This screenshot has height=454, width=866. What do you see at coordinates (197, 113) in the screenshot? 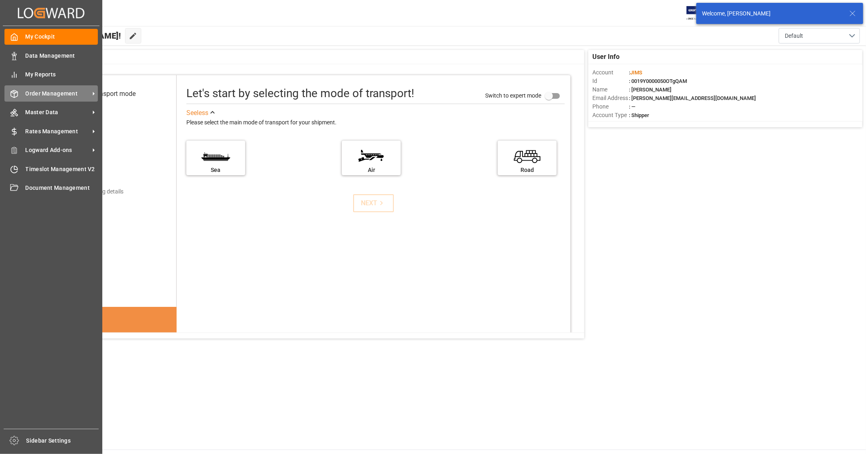
I see `div: See less` at bounding box center [197, 113].